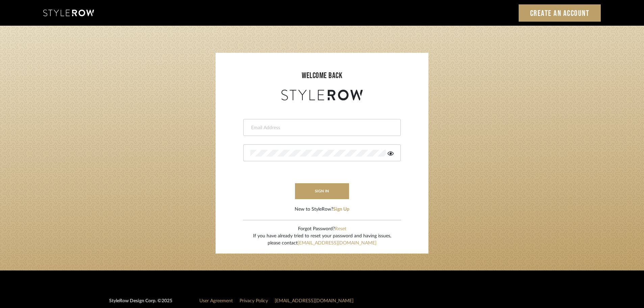 The image size is (644, 308). What do you see at coordinates (321, 128) in the screenshot?
I see `input: Email Address` at bounding box center [321, 128].